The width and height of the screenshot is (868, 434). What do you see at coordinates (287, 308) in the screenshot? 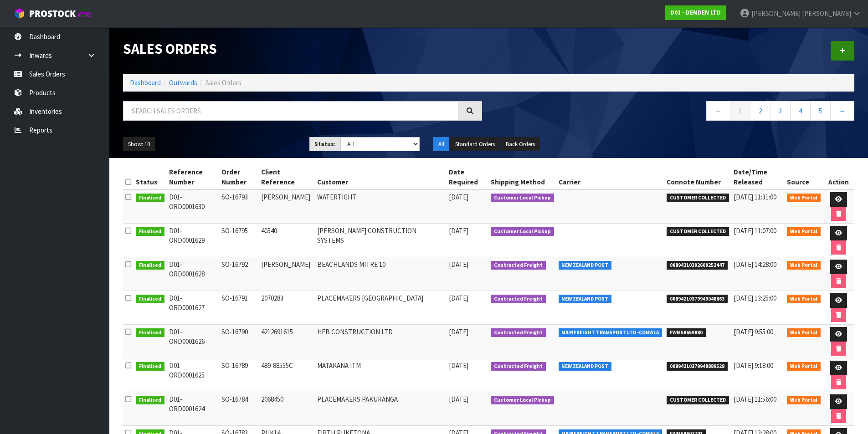
I see `td: 2070283` at bounding box center [287, 308].